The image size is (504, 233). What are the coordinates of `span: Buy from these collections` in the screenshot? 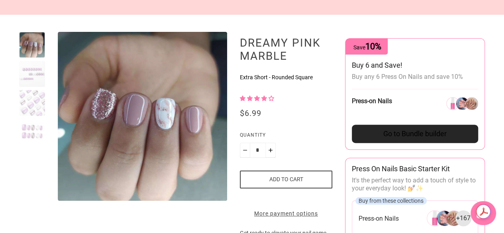 It's located at (391, 201).